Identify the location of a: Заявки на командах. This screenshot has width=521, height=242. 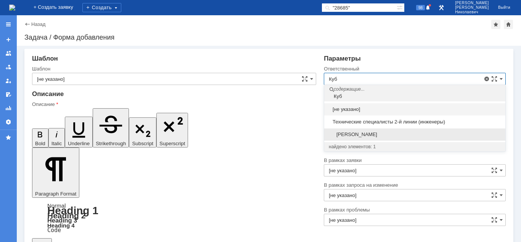
(8, 53).